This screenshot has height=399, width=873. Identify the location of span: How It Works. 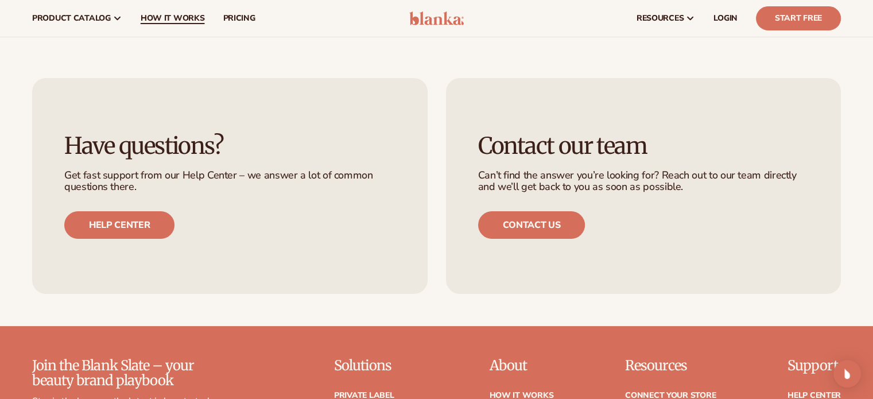
(173, 18).